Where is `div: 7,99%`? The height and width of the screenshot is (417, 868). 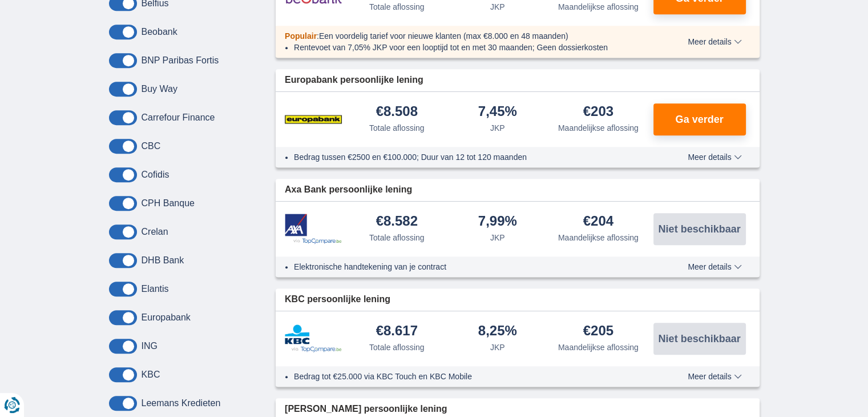 div: 7,99% is located at coordinates (498, 221).